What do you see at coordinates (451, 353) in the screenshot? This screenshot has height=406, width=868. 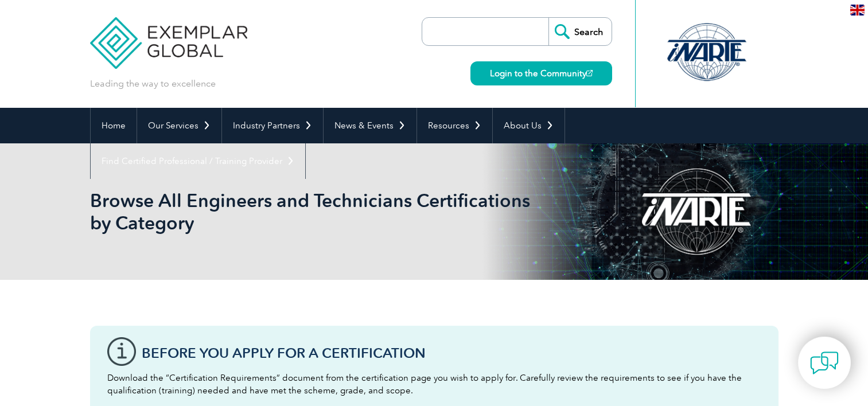 I see `h3: Before You Apply For a Certification` at bounding box center [451, 353].